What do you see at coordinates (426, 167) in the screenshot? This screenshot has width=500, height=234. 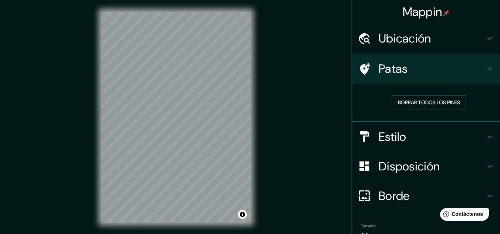 I see `div: Disposición` at bounding box center [426, 167].